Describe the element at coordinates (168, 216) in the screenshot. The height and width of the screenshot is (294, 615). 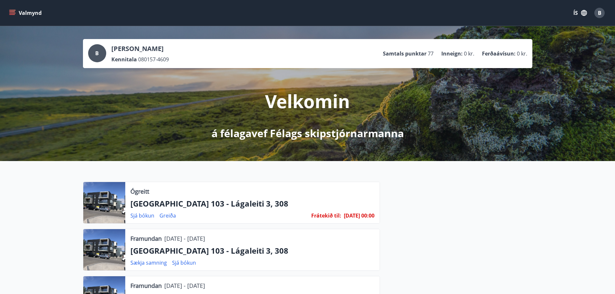
I see `a: Greiða` at that location.